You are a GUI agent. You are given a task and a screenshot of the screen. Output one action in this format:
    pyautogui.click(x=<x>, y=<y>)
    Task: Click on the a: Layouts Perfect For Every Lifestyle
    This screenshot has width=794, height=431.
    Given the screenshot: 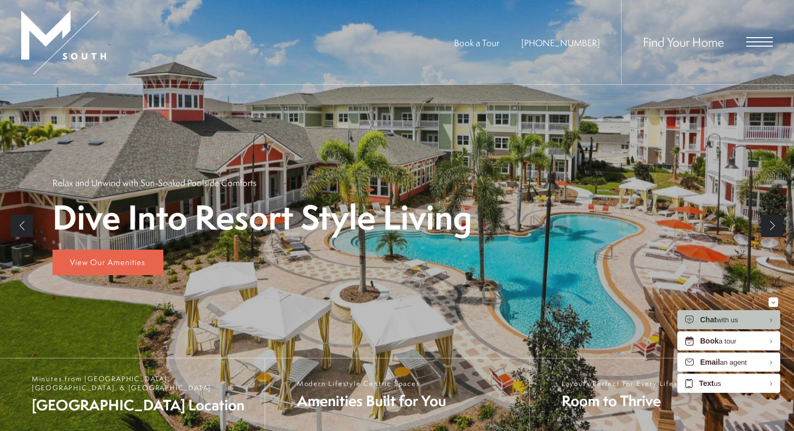 What is the action you would take?
    pyautogui.click(x=662, y=395)
    